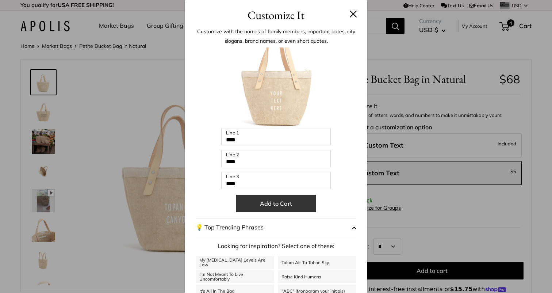 The width and height of the screenshot is (552, 293). Describe the element at coordinates (317, 262) in the screenshot. I see `a: Tulum Air To Tahoe Sky` at that location.